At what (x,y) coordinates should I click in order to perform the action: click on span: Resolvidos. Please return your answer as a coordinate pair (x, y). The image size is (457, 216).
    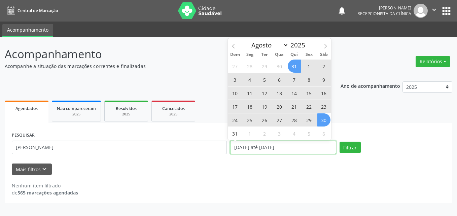
    Looking at the image, I should click on (126, 108).